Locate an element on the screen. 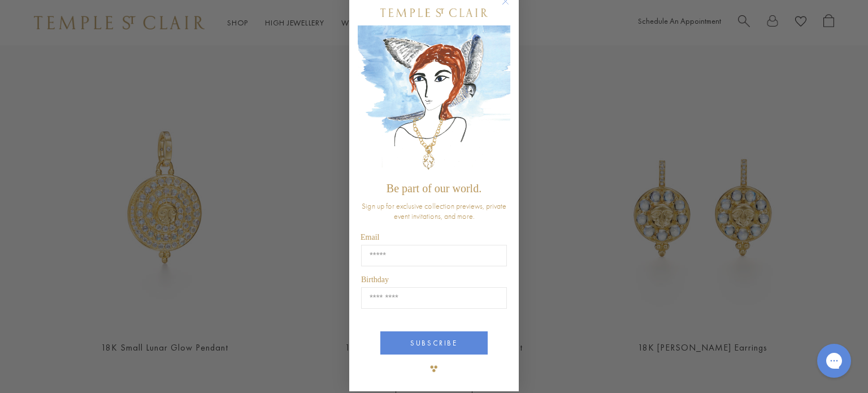 This screenshot has width=868, height=393. input: Email is located at coordinates (434, 256).